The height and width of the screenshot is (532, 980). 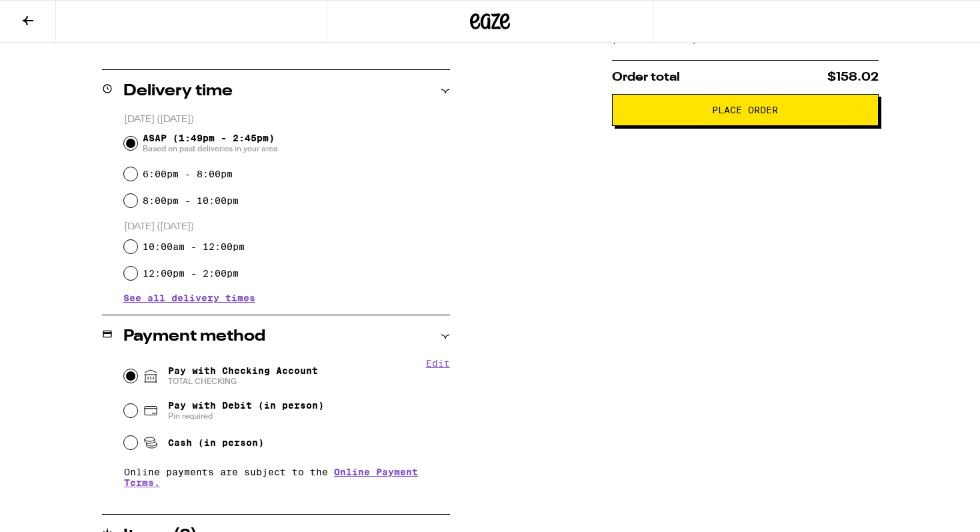 I want to click on span: Pin required, so click(x=246, y=416).